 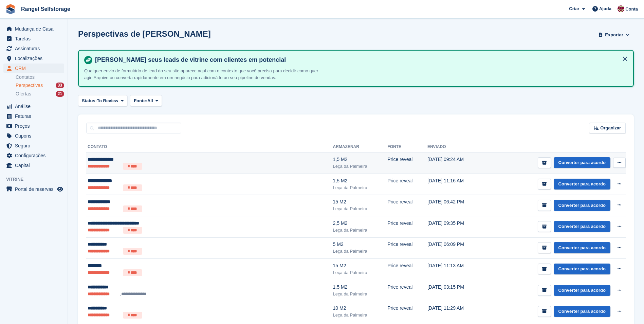 What do you see at coordinates (35, 126) in the screenshot?
I see `span: Preços` at bounding box center [35, 126].